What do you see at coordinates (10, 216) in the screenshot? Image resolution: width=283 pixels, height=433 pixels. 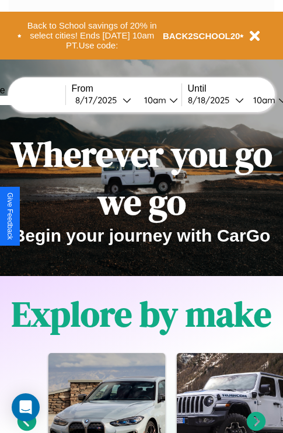 I see `div: Give Feedback` at bounding box center [10, 216].